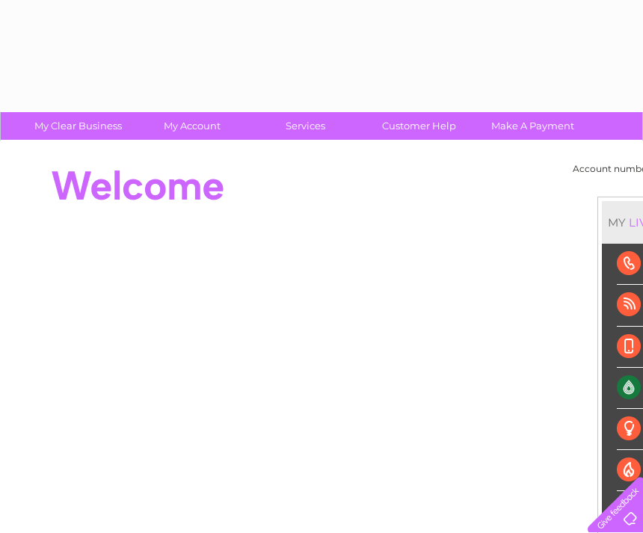 The height and width of the screenshot is (533, 643). What do you see at coordinates (419, 126) in the screenshot?
I see `a: Customer Help` at bounding box center [419, 126].